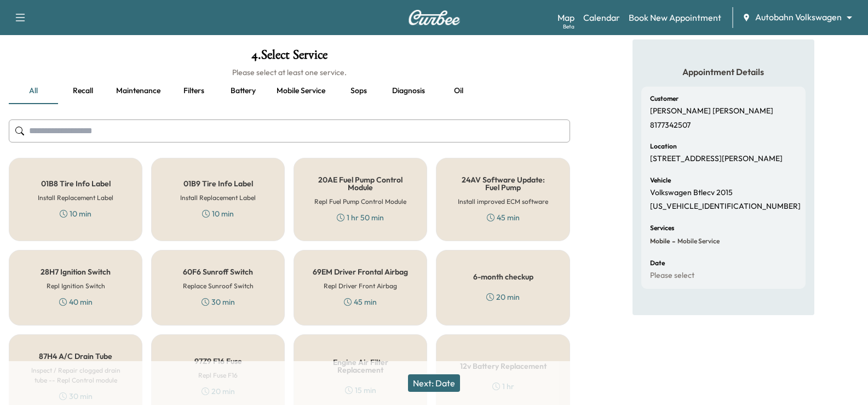 The height and width of the screenshot is (405, 868). I want to click on button: Sops, so click(359, 91).